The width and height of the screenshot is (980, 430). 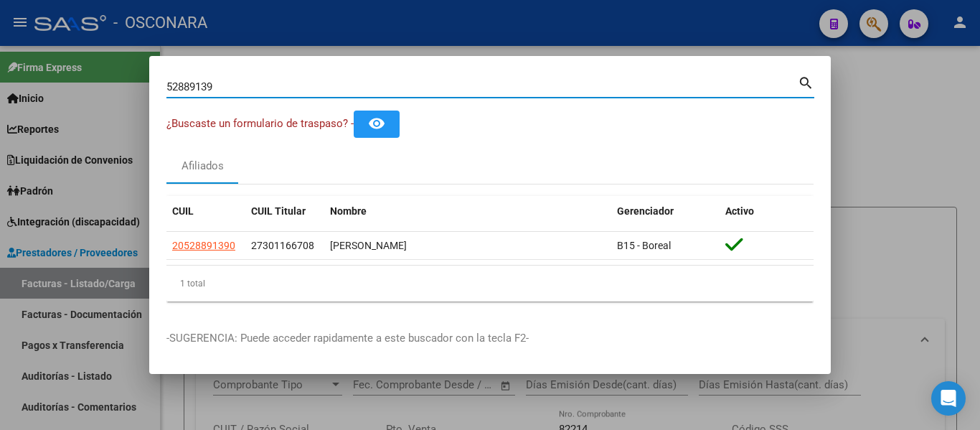 I want to click on span: ¿Buscaste un formulario de traspaso? -, so click(x=260, y=123).